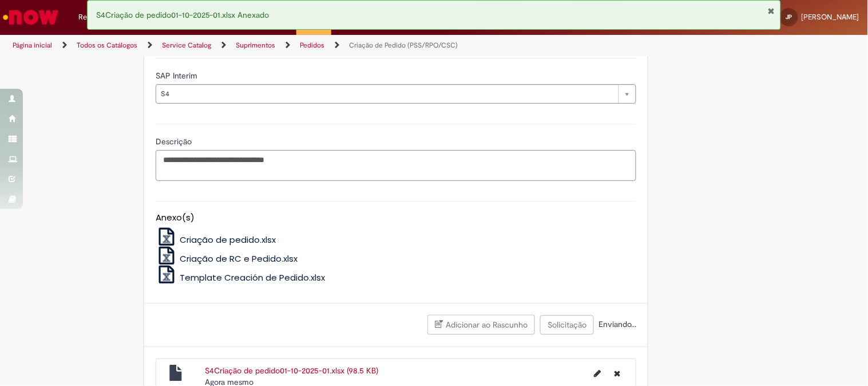  I want to click on a: Criação de Pedido (PSS/RPO/CSC), so click(403, 45).